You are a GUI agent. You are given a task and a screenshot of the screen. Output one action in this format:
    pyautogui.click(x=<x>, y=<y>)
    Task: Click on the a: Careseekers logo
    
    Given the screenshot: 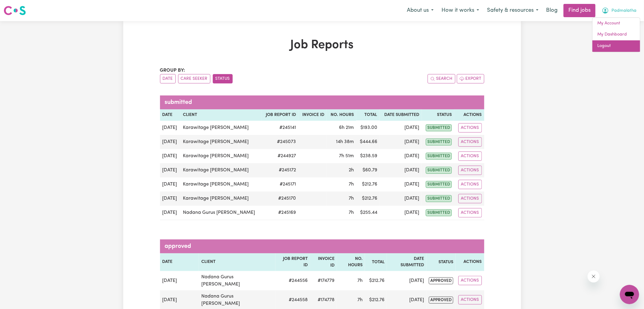 What is the action you would take?
    pyautogui.click(x=15, y=11)
    